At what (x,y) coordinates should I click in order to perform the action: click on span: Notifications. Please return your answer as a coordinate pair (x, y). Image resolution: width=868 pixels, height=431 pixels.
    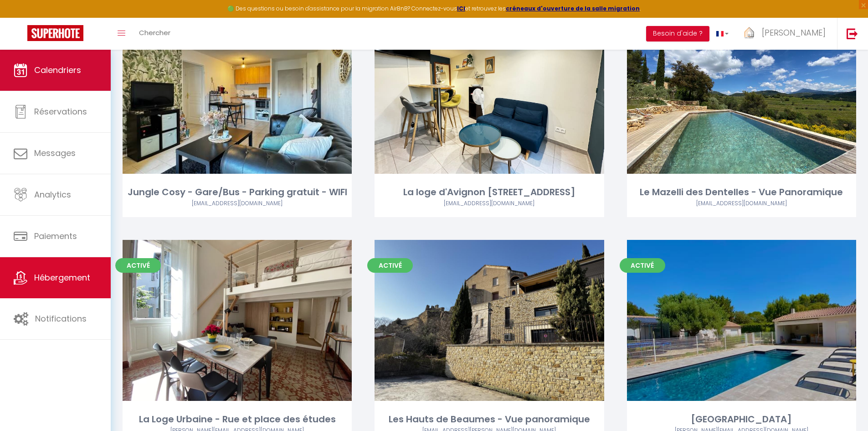
    Looking at the image, I should click on (61, 318).